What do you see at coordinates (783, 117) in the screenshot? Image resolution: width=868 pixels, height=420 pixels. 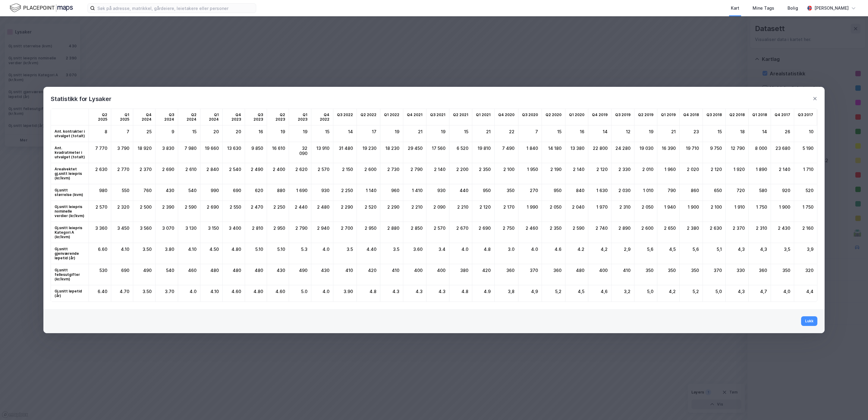 I see `td: Q4 2017` at bounding box center [783, 117].